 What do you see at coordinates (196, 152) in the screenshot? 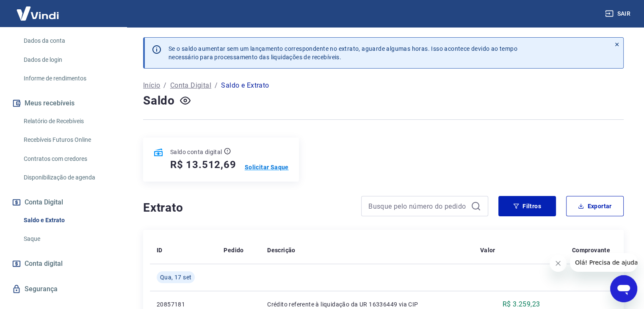
I see `p: Saldo conta digital` at bounding box center [196, 152].